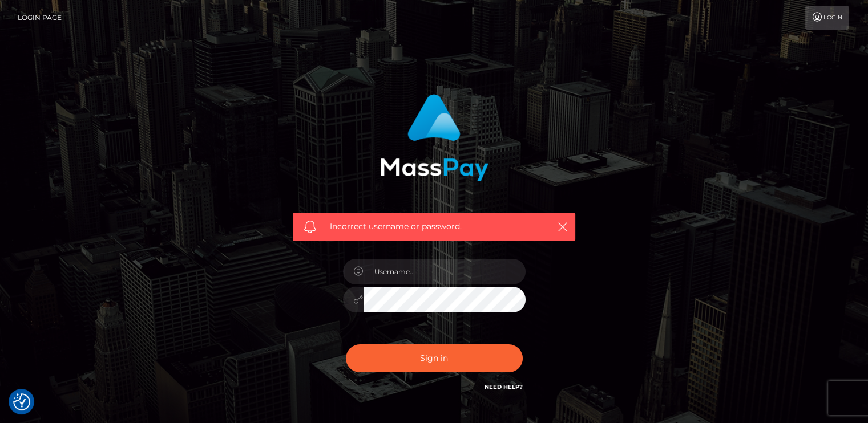 This screenshot has height=423, width=868. I want to click on img: Revisit consent button, so click(21, 402).